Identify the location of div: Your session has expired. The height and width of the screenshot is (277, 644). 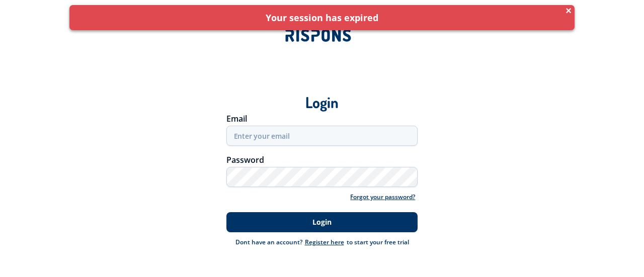
(322, 18).